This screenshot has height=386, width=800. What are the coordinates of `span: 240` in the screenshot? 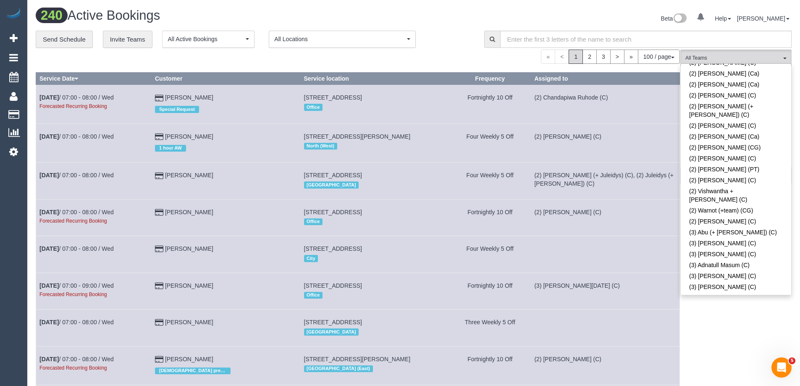 It's located at (52, 15).